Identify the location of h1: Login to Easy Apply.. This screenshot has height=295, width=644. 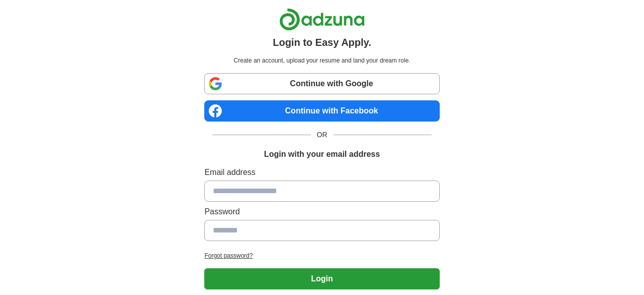
(322, 43).